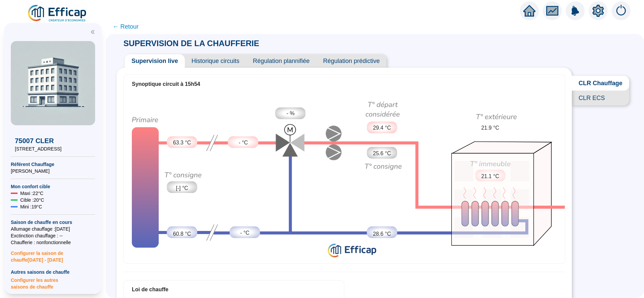  Describe the element at coordinates (281, 61) in the screenshot. I see `span: Régulation plannifiée` at that location.